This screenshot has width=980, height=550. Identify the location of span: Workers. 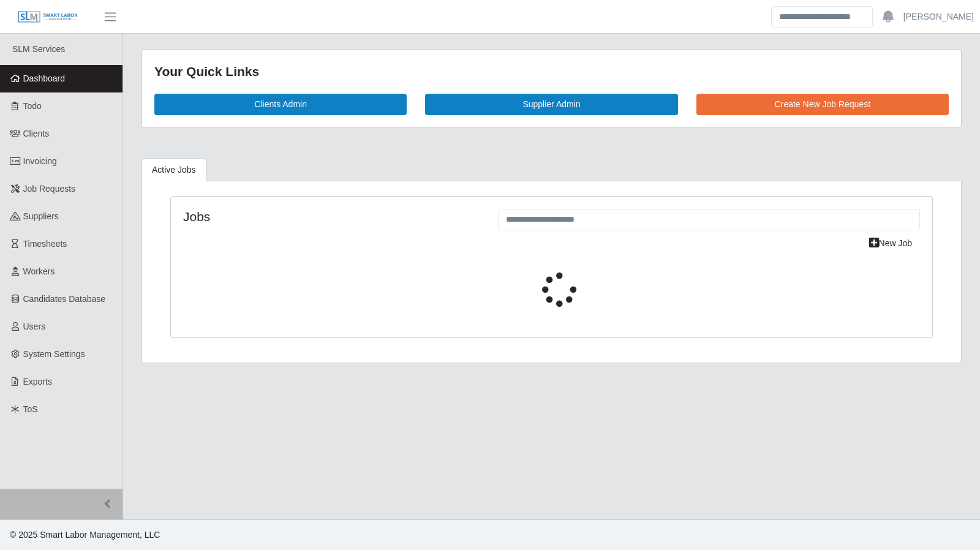
(39, 271).